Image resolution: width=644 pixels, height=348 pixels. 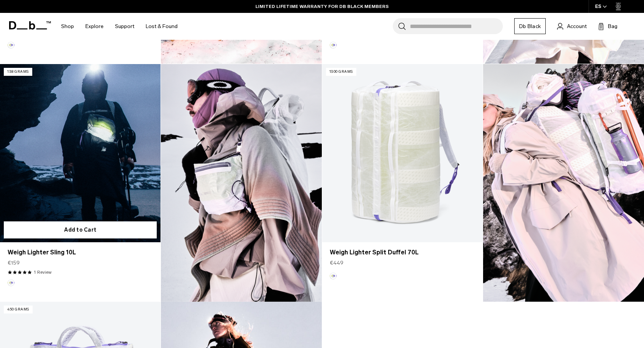 I want to click on nav: Main Navigation, so click(x=119, y=26).